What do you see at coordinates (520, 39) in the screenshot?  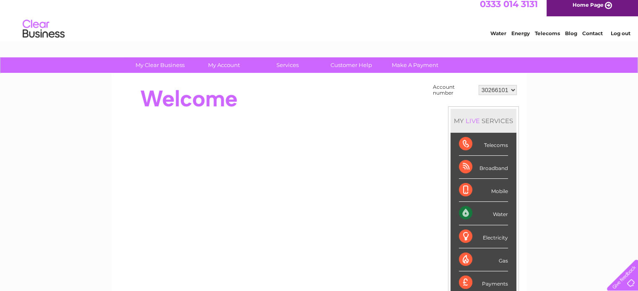 I see `a: Energy` at bounding box center [520, 39].